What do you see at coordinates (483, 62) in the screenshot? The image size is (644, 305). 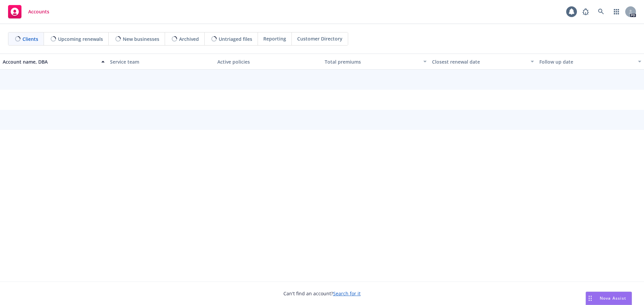 I see `button: Closest renewal date` at bounding box center [483, 62].